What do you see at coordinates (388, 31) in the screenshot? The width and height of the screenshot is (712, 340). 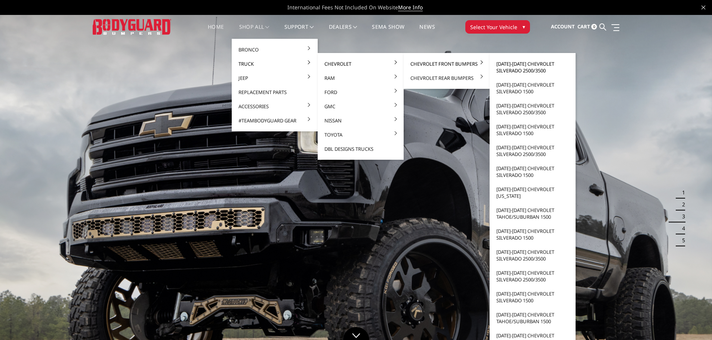 I see `a: SEMA Show` at bounding box center [388, 31].